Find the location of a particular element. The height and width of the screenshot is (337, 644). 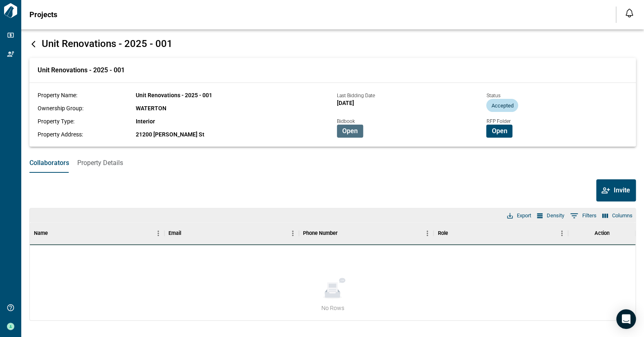

div: base tabs is located at coordinates (332, 163).